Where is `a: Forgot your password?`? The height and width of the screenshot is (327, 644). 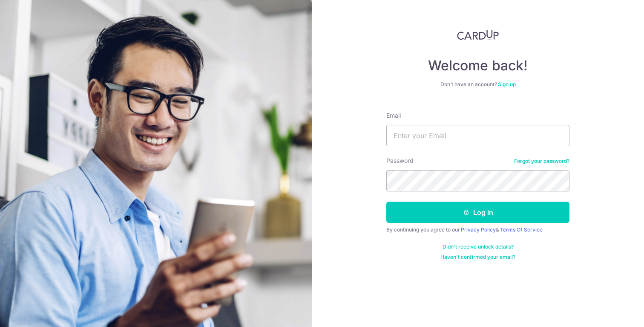 a: Forgot your password? is located at coordinates (542, 161).